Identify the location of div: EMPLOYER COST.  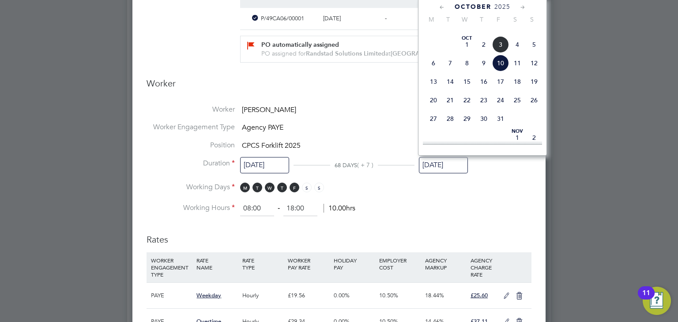
(400, 264).